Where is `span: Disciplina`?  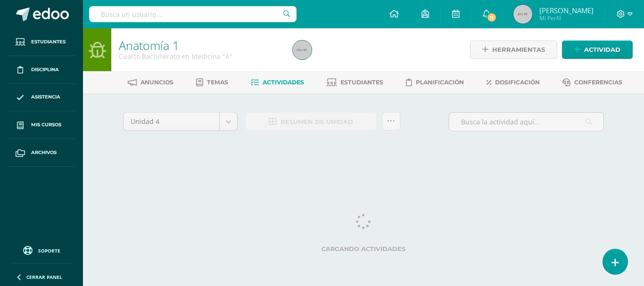
span: Disciplina is located at coordinates (45, 70).